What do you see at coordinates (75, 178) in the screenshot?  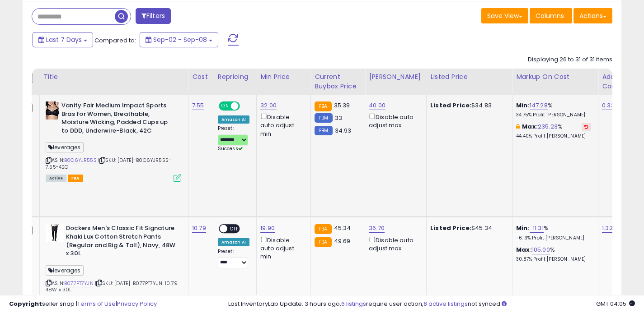 I see `span: FBA` at bounding box center [75, 178].